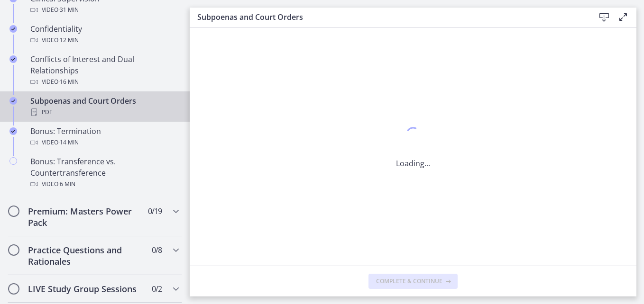 This screenshot has width=644, height=304. Describe the element at coordinates (86, 289) in the screenshot. I see `h2: LIVE Study Group Sessions` at that location.